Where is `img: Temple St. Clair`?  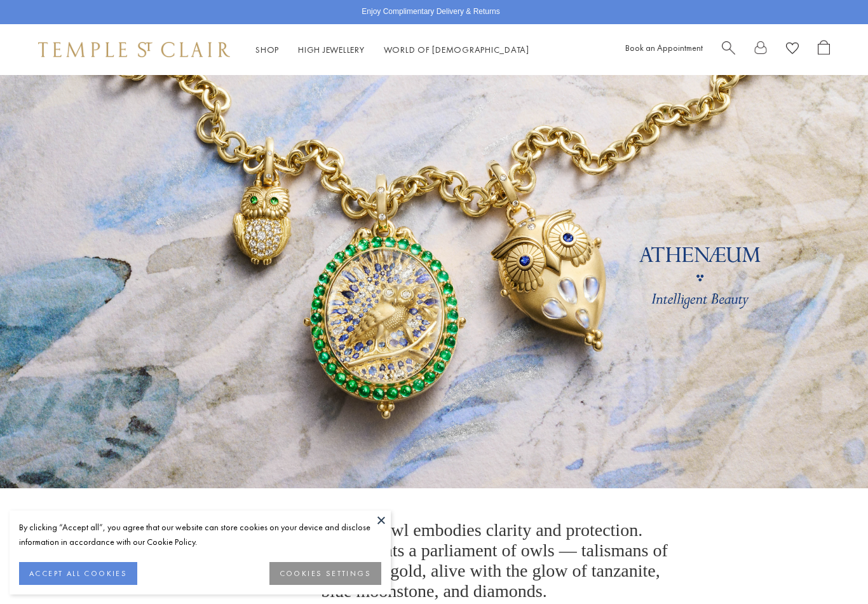 img: Temple St. Clair is located at coordinates (134, 50).